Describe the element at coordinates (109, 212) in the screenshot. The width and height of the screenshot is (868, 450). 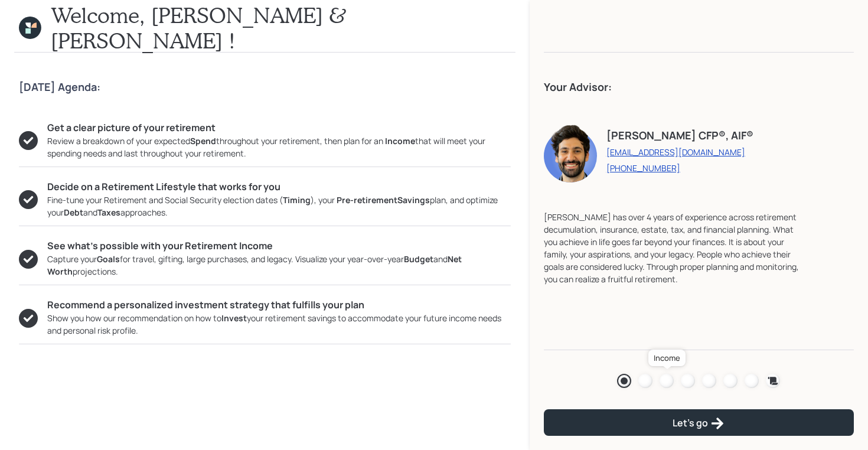
I see `b: Taxes` at that location.